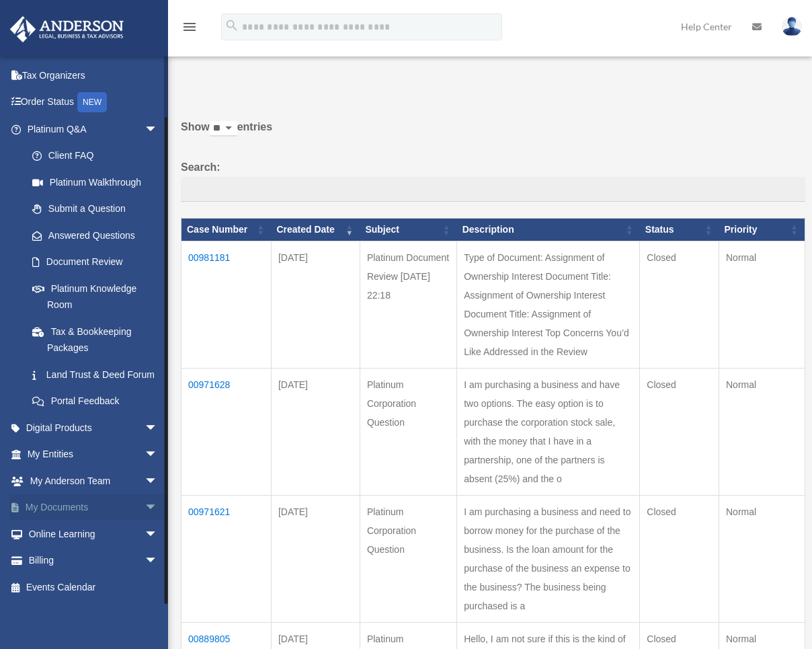 The image size is (812, 649). What do you see at coordinates (93, 75) in the screenshot?
I see `a: Tax Organizers` at bounding box center [93, 75].